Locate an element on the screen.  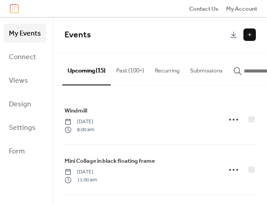
a: Mini Collage in black floating frame is located at coordinates (109, 161).